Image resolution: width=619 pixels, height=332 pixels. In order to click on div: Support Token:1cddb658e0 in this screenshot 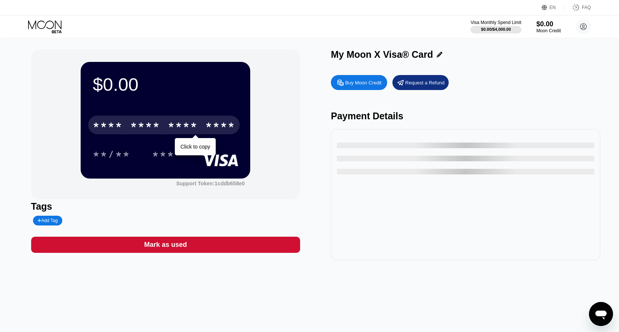, I will do `click(210, 183)`.